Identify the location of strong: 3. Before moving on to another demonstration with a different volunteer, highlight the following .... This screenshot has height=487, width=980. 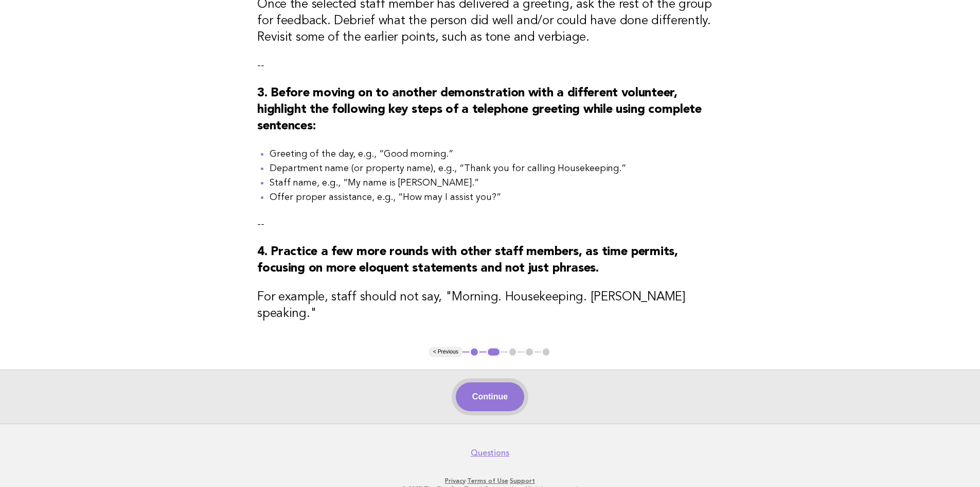
(480, 109).